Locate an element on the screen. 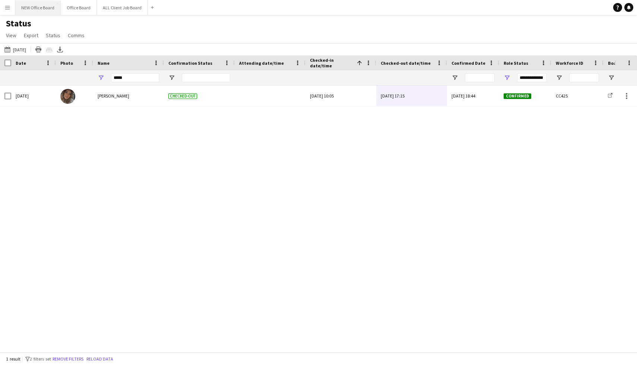  span: Board is located at coordinates (614, 63).